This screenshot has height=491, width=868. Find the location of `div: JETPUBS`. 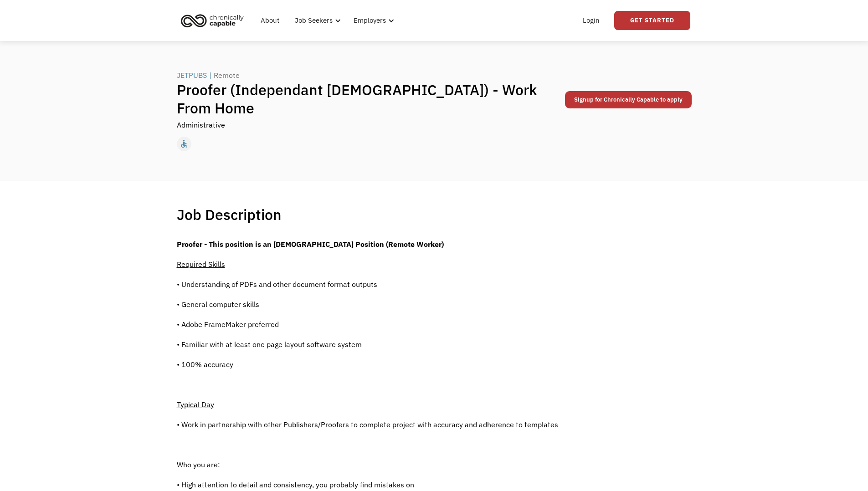

div: JETPUBS is located at coordinates (192, 75).